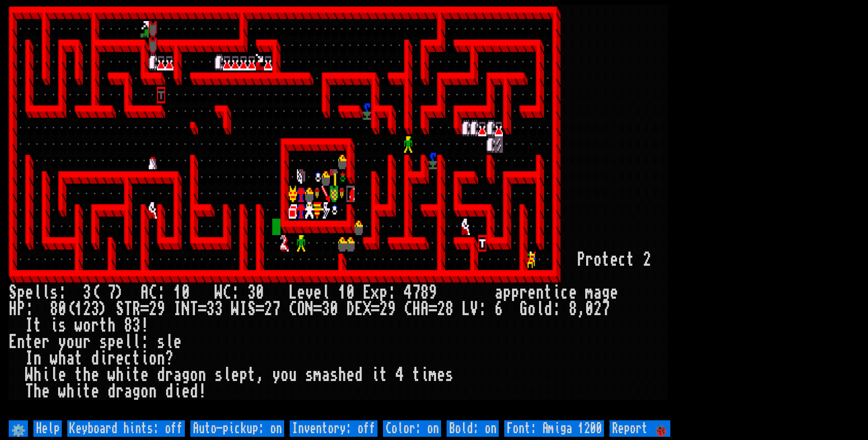 The image size is (868, 440). I want to click on input: Keyboard hints: off, so click(126, 428).